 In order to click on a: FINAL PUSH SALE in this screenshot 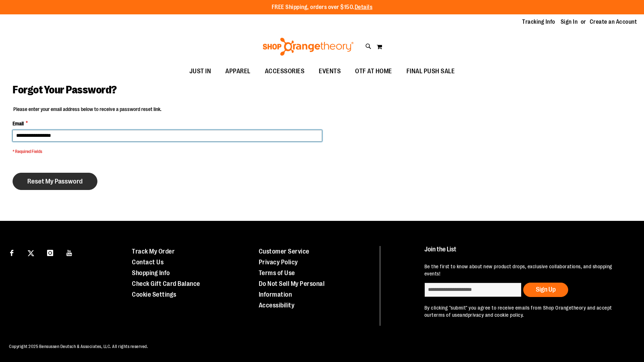, I will do `click(430, 72)`.